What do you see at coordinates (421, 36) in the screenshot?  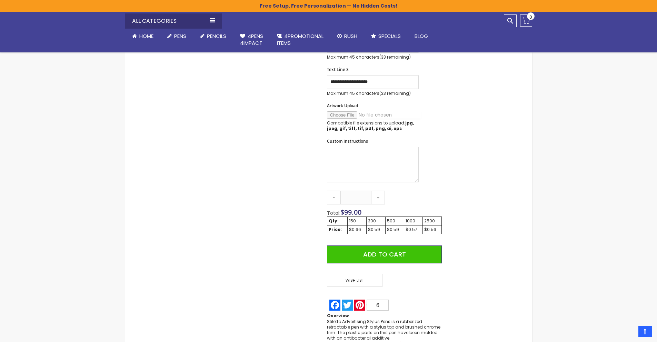 I see `span: Blog` at bounding box center [421, 36].